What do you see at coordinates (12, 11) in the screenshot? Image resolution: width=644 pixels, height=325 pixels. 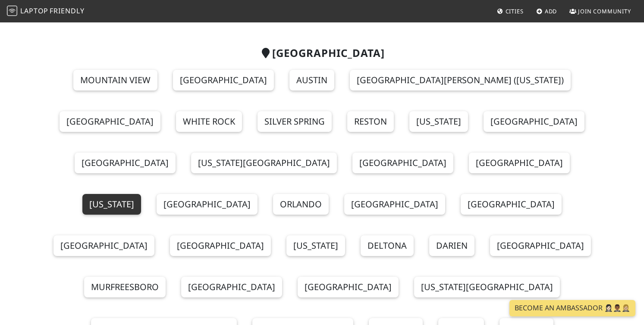 I see `img: LaptopFriendly` at bounding box center [12, 11].